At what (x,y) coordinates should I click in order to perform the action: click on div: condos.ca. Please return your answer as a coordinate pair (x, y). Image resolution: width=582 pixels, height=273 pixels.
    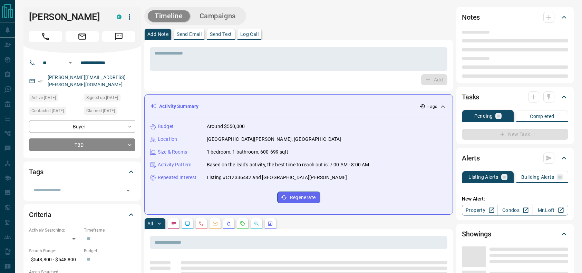
    Looking at the image, I should click on (119, 17).